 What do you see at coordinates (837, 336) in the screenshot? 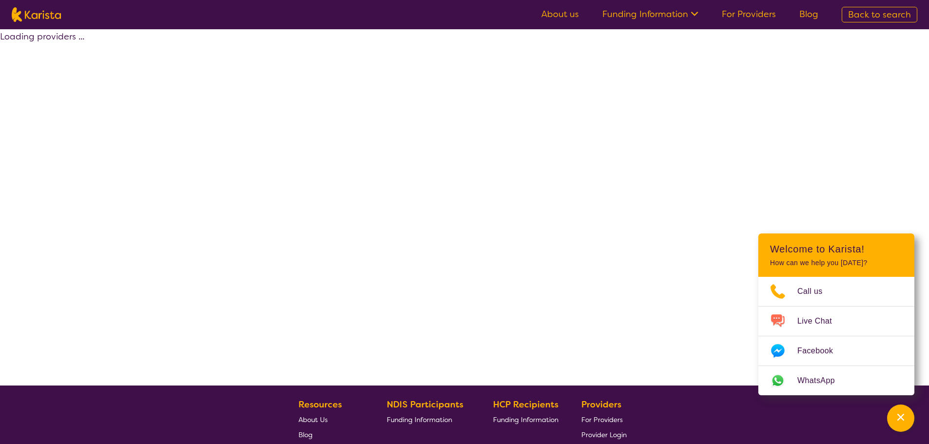
I see `ul: Choose channel` at bounding box center [837, 336].